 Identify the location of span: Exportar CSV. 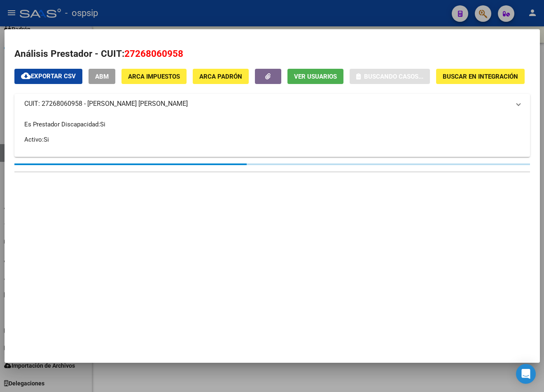
(48, 76).